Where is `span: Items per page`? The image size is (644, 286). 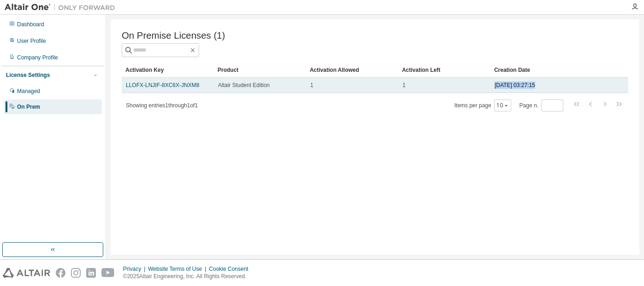
span: Items per page is located at coordinates (483, 106).